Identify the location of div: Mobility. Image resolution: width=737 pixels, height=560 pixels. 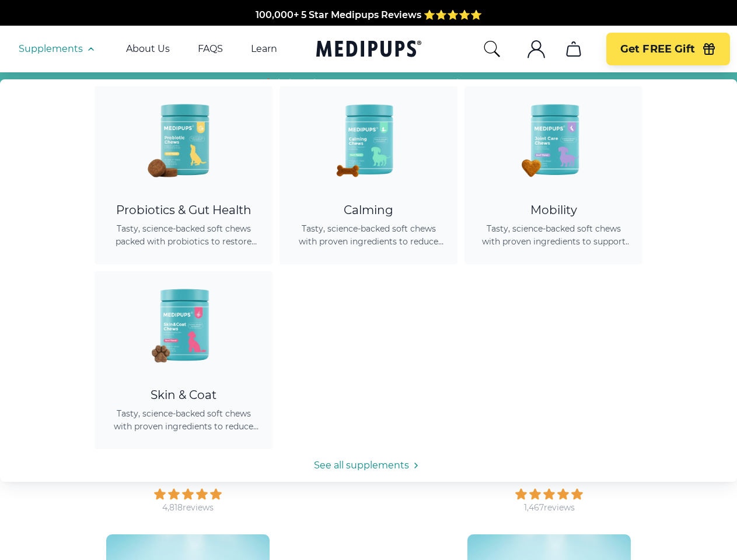
(553, 210).